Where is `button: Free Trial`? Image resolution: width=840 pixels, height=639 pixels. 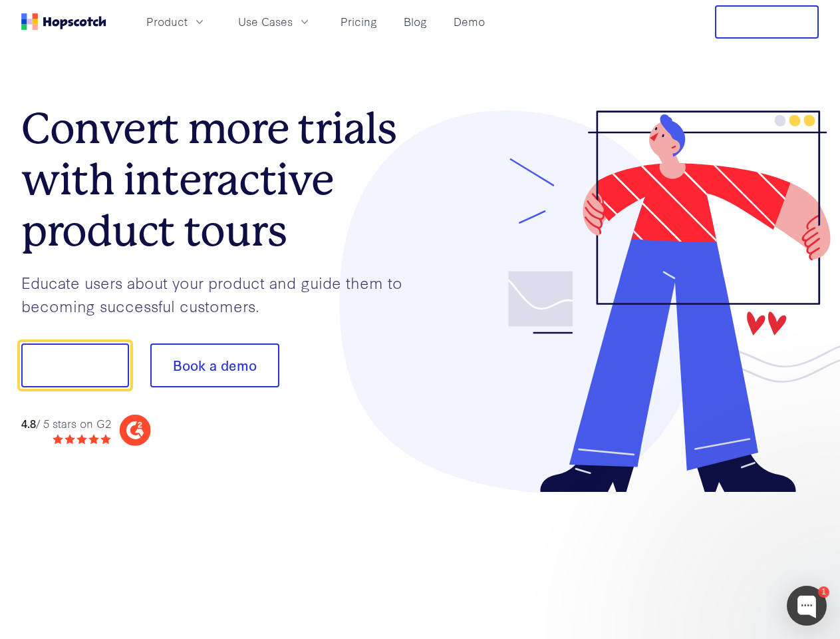
button: Free Trial is located at coordinates (767, 22).